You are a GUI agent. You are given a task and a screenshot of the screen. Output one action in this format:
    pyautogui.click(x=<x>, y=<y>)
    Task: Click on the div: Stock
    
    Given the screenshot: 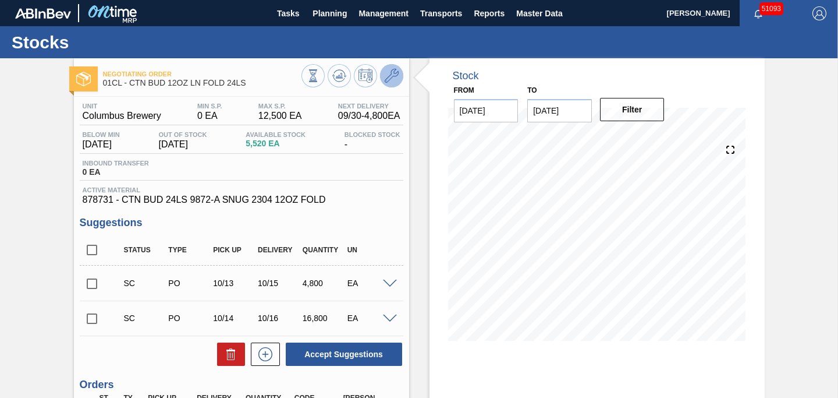 What is the action you would take?
    pyautogui.click(x=466, y=76)
    